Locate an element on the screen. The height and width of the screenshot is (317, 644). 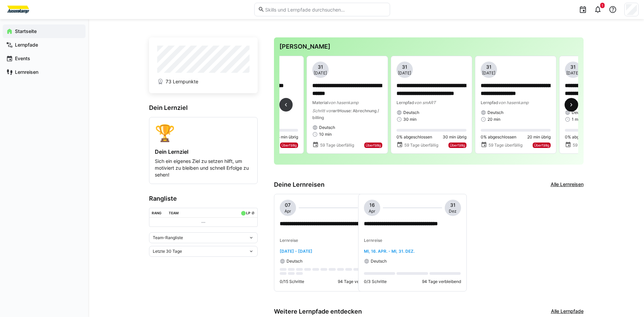
span: artHouse: Abrechnung / billing is located at coordinates (346, 114).